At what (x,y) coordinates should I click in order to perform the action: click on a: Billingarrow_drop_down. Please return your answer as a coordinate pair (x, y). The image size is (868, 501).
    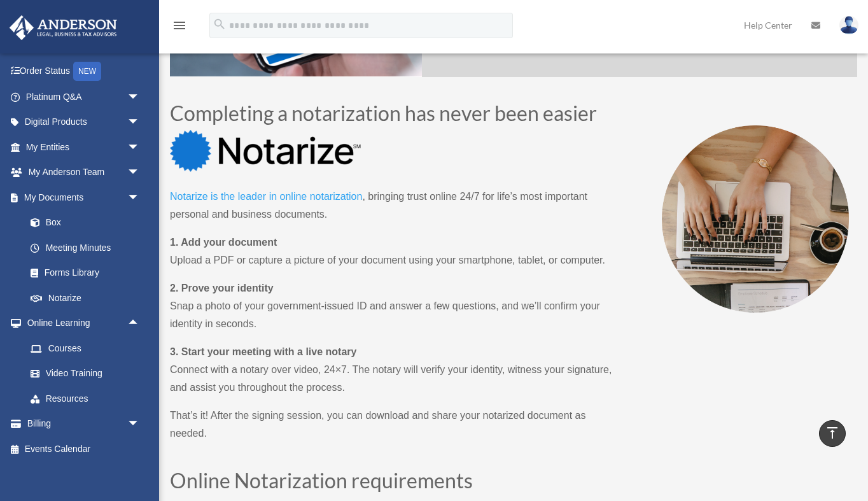
    Looking at the image, I should click on (84, 424).